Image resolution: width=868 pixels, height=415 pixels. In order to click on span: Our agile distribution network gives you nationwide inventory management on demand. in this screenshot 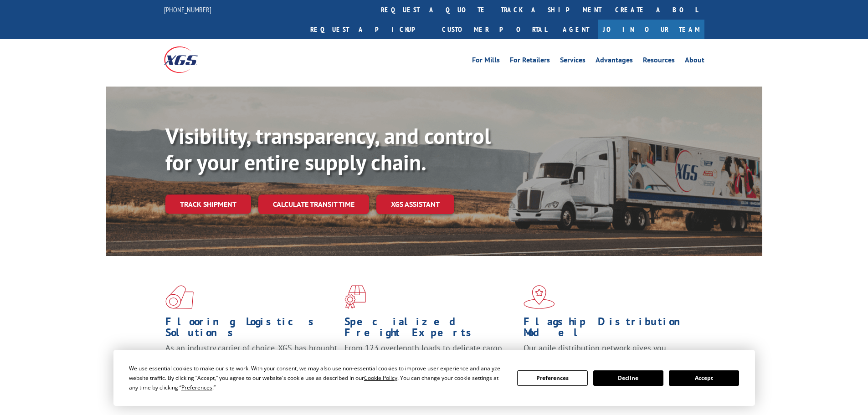, I will do `click(607, 354)`.